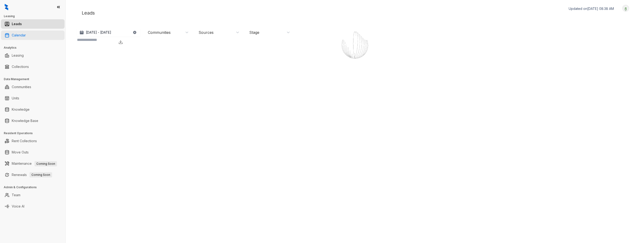 Image resolution: width=644 pixels, height=243 pixels. What do you see at coordinates (24, 141) in the screenshot?
I see `a: Rent Collections` at bounding box center [24, 141].